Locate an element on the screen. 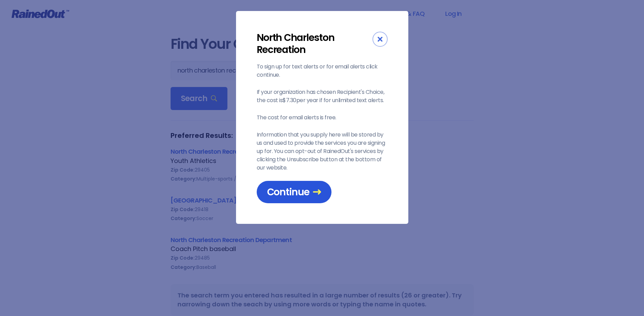  p: If your organization has chosen Recipient's Choice, the cost is $7.30 per year if for unlimited t... is located at coordinates (322, 97).